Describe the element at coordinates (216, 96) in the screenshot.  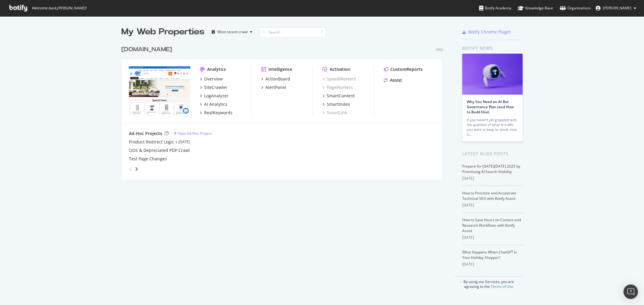
I see `div: LogAnalyzer` at that location.